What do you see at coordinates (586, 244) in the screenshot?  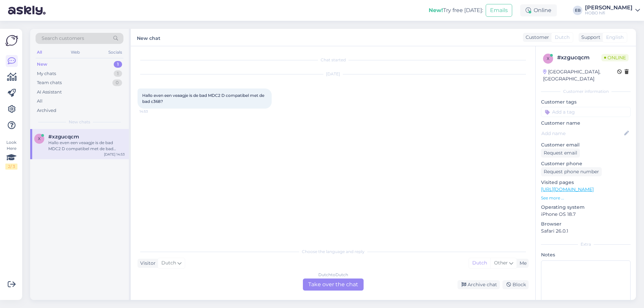 I see `div: Extra` at bounding box center [586, 244].